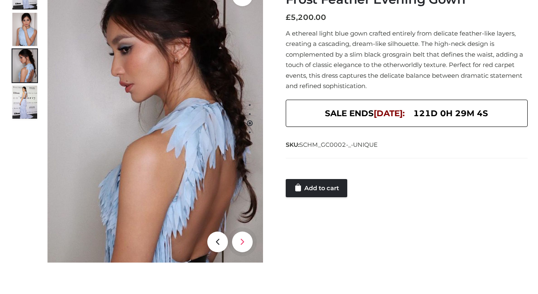 The width and height of the screenshot is (538, 294). What do you see at coordinates (316, 188) in the screenshot?
I see `a: Add to cart` at bounding box center [316, 188].